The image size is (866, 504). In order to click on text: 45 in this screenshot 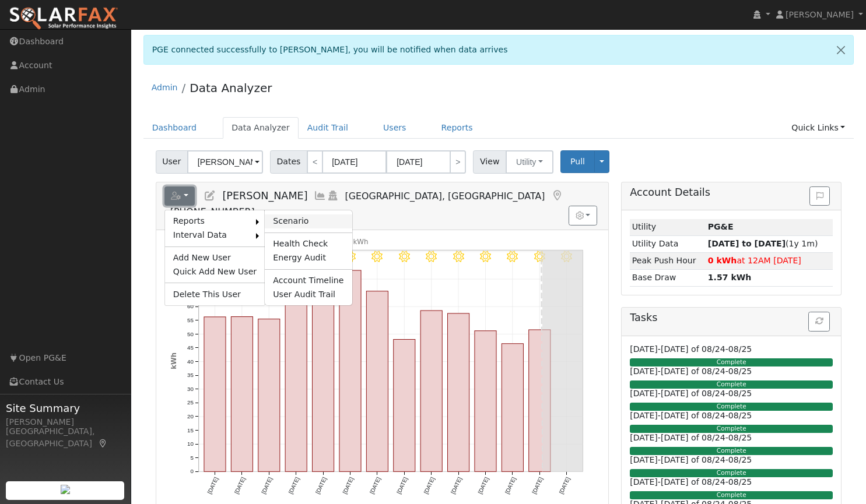, I will do `click(190, 347)`.